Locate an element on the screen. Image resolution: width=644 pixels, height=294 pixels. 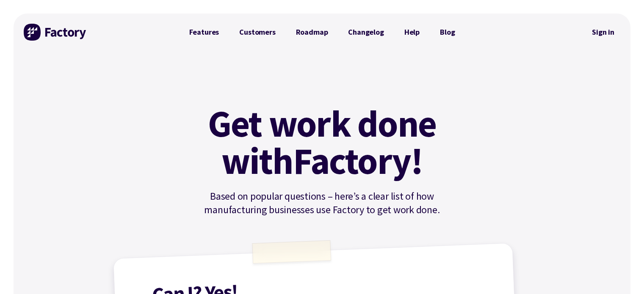
a: Sign in is located at coordinates (603, 32).